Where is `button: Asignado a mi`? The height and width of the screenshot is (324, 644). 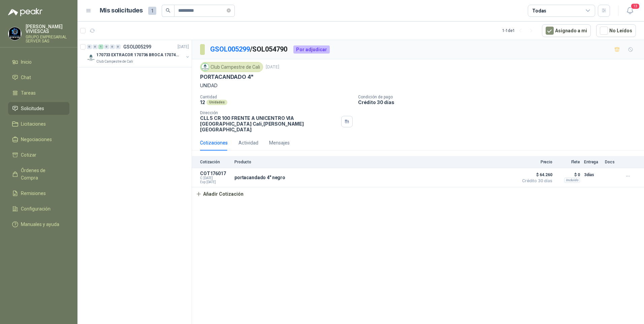
button: Asignado a mi is located at coordinates (566, 30).